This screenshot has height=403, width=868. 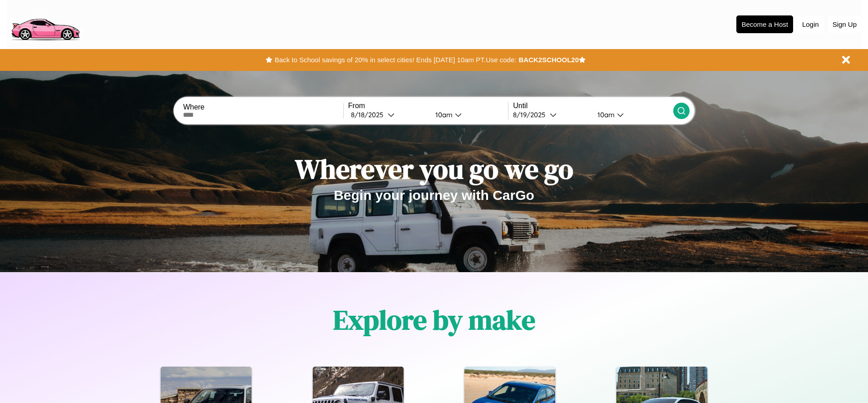 What do you see at coordinates (45, 24) in the screenshot?
I see `img: logo` at bounding box center [45, 24].